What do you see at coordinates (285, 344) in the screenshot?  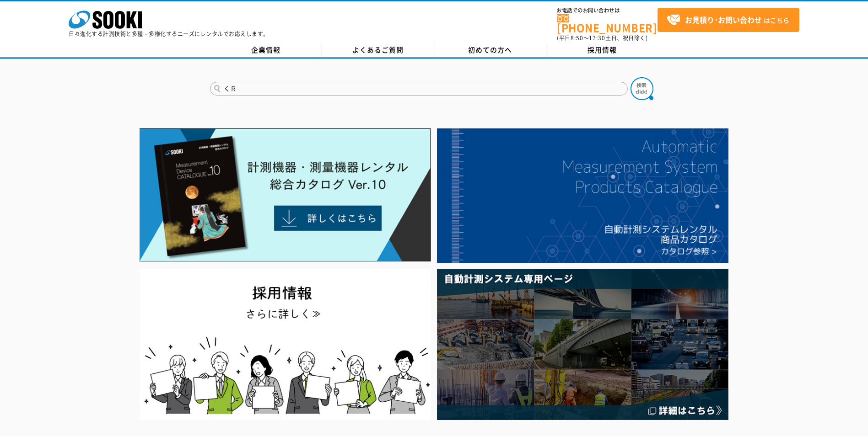 I see `img: SOOKI recruit` at bounding box center [285, 344].